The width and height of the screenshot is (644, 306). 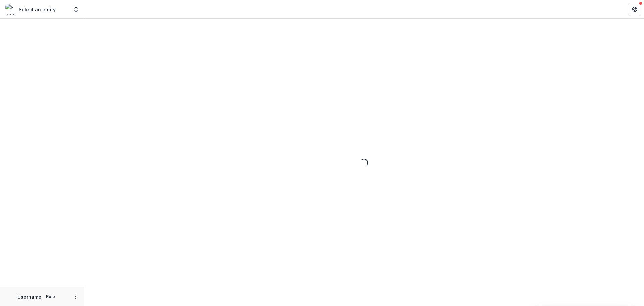 I want to click on img: Select an entity, so click(x=10, y=9).